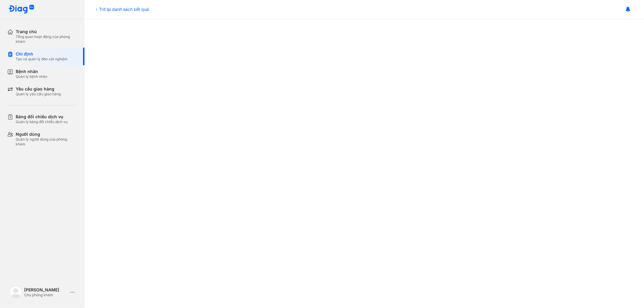  What do you see at coordinates (41, 59) in the screenshot?
I see `div: Tạo và quản lý đơn xét nghiệm` at bounding box center [41, 59].